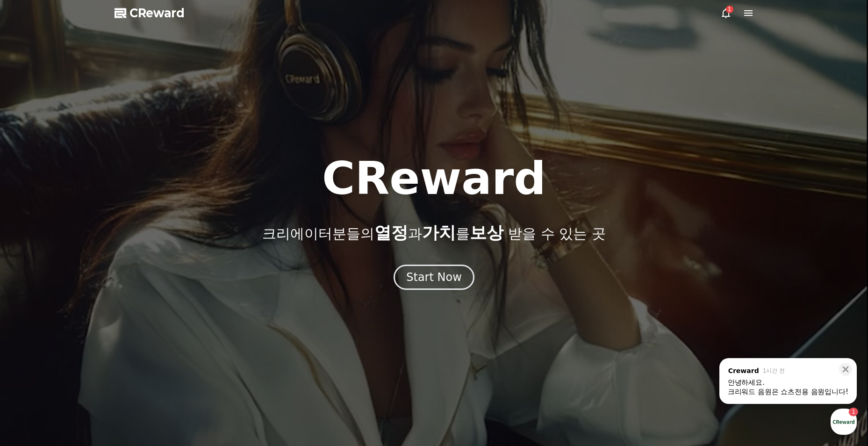  I want to click on div: Start Now, so click(434, 277).